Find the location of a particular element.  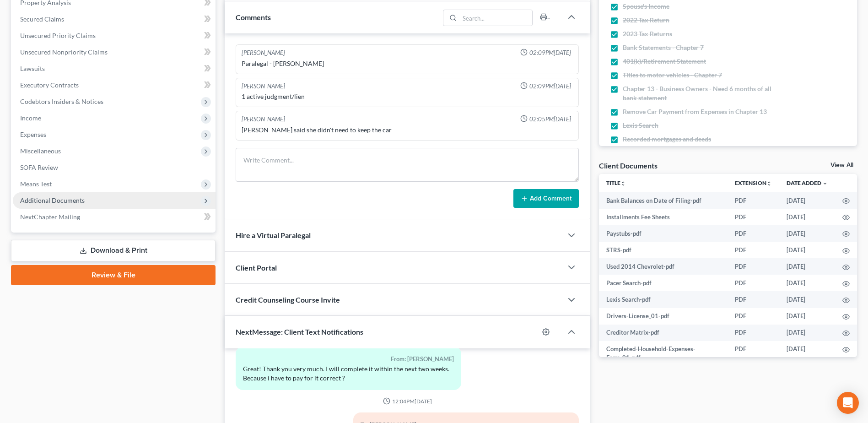

div: Open Intercom Messenger is located at coordinates (848, 403).